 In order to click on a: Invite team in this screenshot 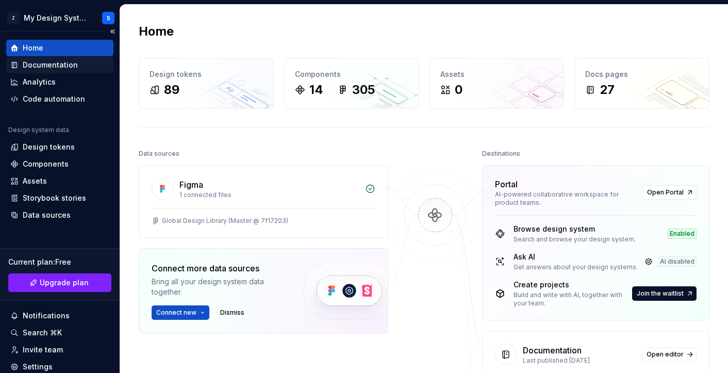, I will do `click(60, 350)`.